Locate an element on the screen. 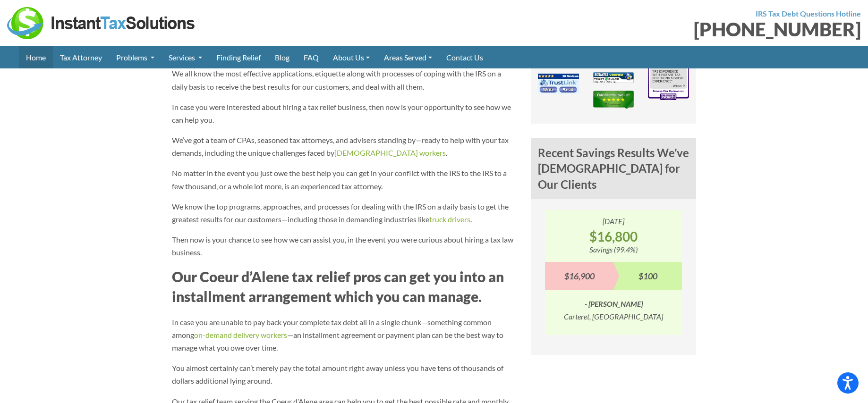 Image resolution: width=868 pixels, height=403 pixels. p: In case you were interested about hiring a tax relief business, then now is your opportunity to s... is located at coordinates (344, 113).